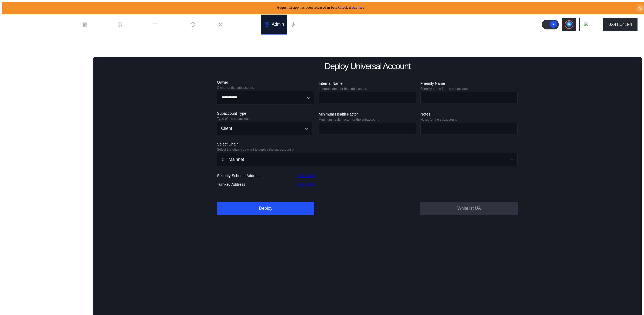 Image resolution: width=644 pixels, height=315 pixels. Describe the element at coordinates (367, 144) in the screenshot. I see `div: Select Chain` at that location.